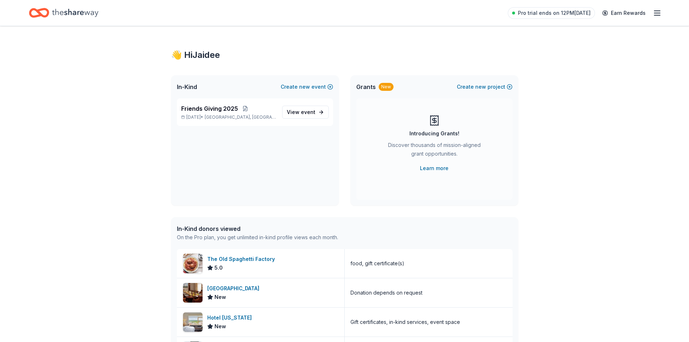 Image resolution: width=689 pixels, height=342 pixels. Describe the element at coordinates (193, 322) in the screenshot. I see `img: Image for Hotel Vermont` at that location.